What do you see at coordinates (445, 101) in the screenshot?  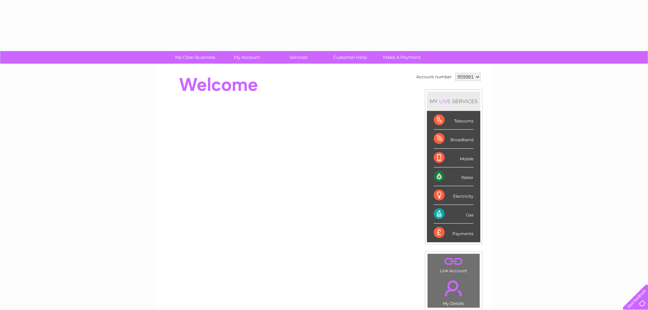 I see `div: LIVE` at bounding box center [445, 101].